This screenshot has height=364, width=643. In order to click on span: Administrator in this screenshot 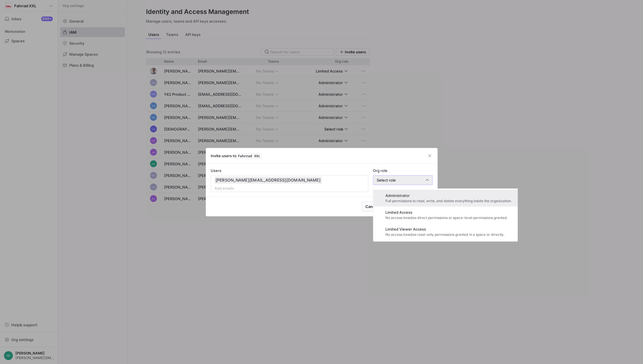, I will do `click(449, 196)`.